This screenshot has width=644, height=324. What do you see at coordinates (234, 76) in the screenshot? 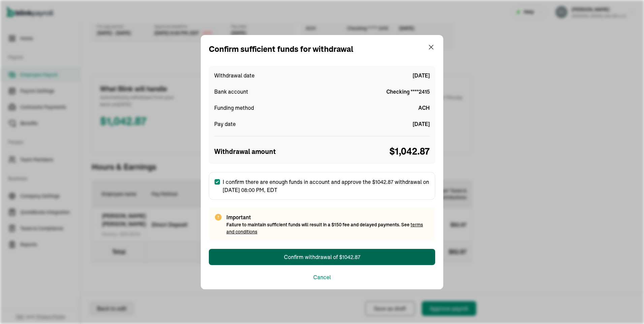
I see `span: Withdrawal date` at bounding box center [234, 76].